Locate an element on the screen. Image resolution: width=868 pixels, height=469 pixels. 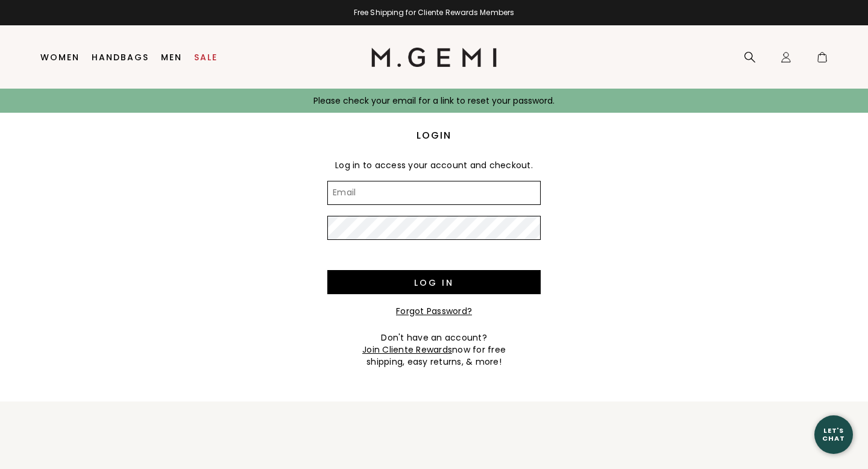
a: Men is located at coordinates (171, 58).